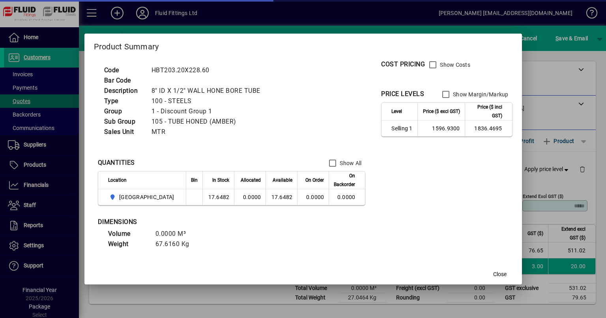 Image resolution: width=606 pixels, height=318 pixels. What do you see at coordinates (209, 132) in the screenshot?
I see `td: MTR` at bounding box center [209, 132].